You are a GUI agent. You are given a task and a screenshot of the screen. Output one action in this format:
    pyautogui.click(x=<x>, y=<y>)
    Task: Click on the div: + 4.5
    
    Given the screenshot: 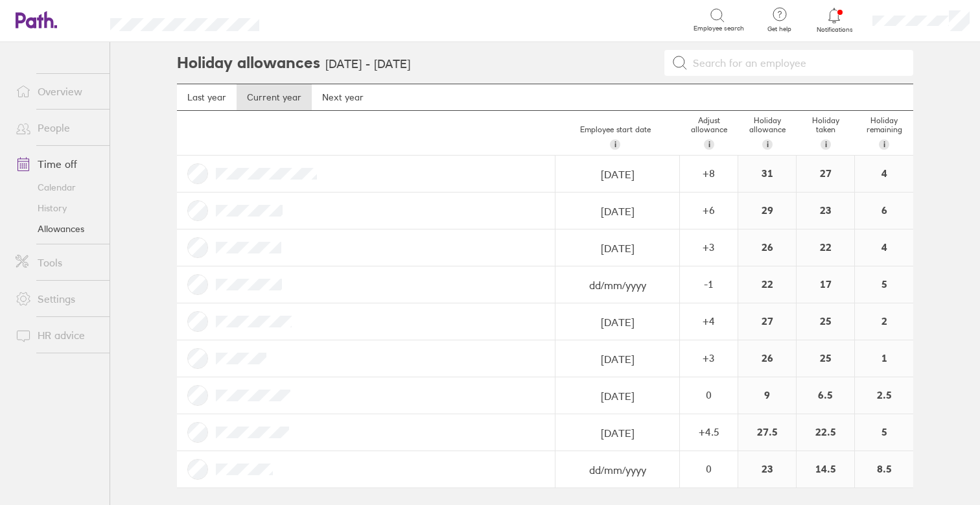 What is the action you would take?
    pyautogui.click(x=708, y=432)
    